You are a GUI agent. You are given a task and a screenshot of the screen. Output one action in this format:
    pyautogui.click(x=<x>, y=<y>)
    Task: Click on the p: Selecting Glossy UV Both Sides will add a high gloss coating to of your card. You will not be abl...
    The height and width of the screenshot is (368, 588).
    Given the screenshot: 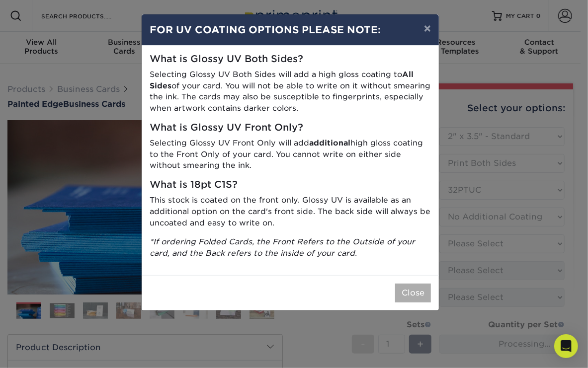 What is the action you would take?
    pyautogui.click(x=290, y=91)
    